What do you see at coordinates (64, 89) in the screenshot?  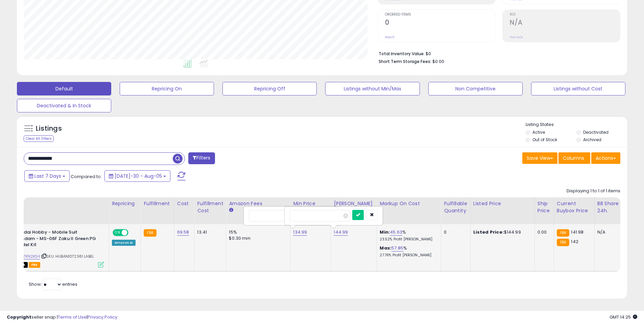 I see `button: Default` at bounding box center [64, 89].